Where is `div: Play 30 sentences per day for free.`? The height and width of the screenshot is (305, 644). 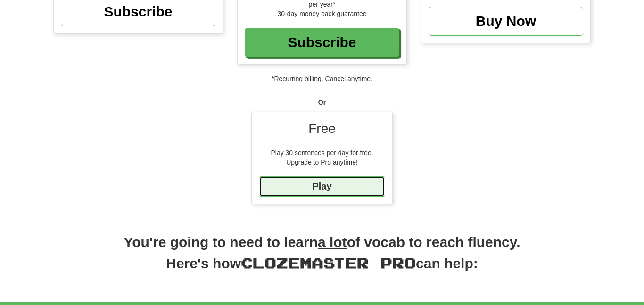
div: Play 30 sentences per day for free. is located at coordinates (322, 153).